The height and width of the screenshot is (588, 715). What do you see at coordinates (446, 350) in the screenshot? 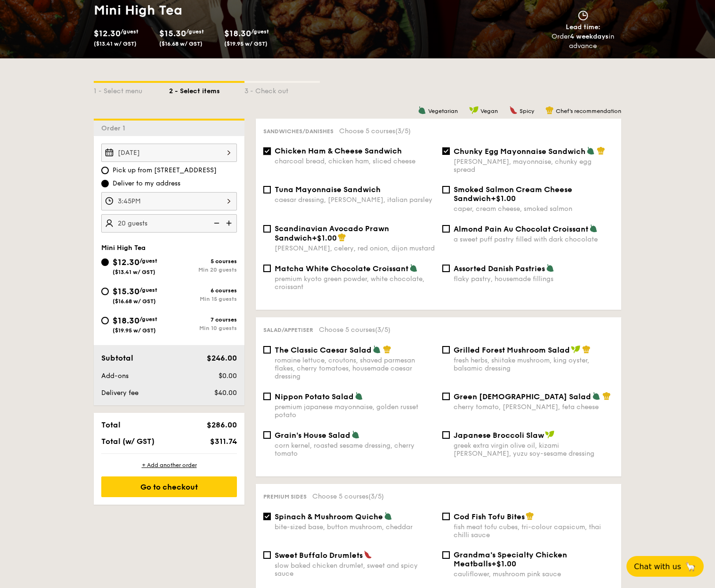
I see `input: Grilled Forest Mushroom Saladfresh herbs, shiitake mushroom, king oyster, balsamic dressing` at bounding box center [446, 350].